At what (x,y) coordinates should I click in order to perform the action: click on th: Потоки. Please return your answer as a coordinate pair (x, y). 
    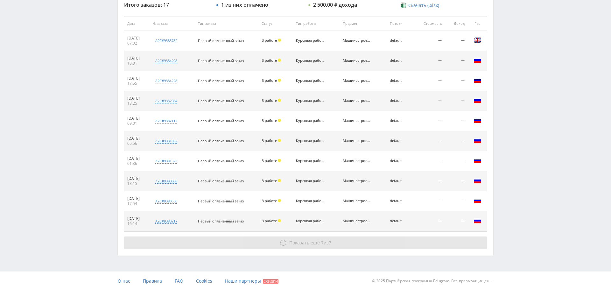
    Looking at the image, I should click on (399, 24).